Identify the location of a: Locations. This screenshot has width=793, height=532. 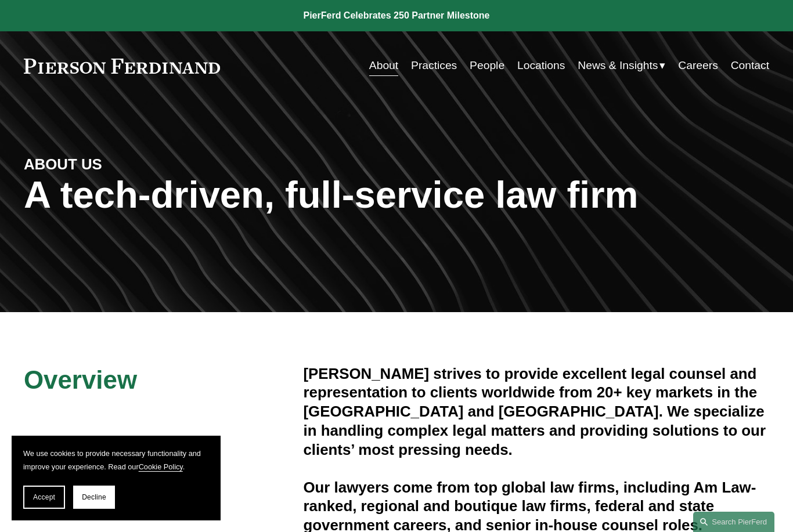
(541, 66).